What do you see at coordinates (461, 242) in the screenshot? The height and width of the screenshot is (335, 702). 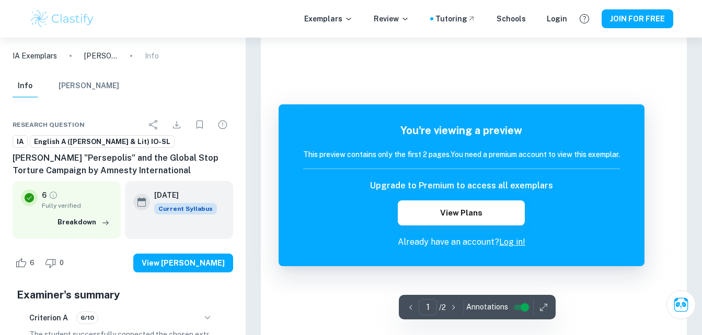 I see `p: Already have an account?` at bounding box center [461, 242].